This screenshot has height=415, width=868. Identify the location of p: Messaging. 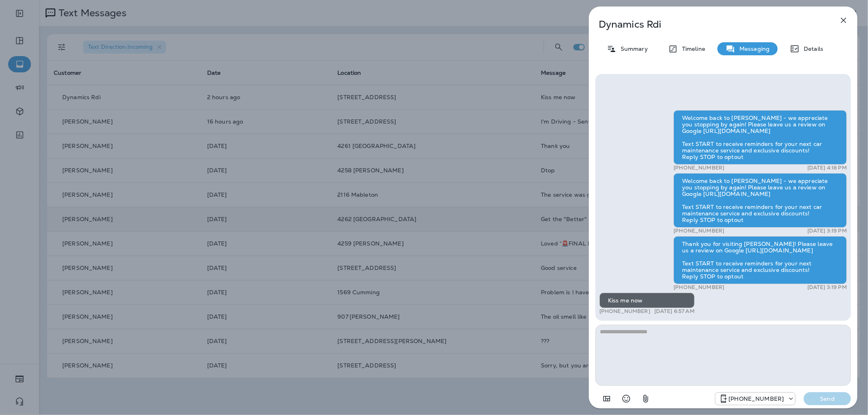
(752, 49).